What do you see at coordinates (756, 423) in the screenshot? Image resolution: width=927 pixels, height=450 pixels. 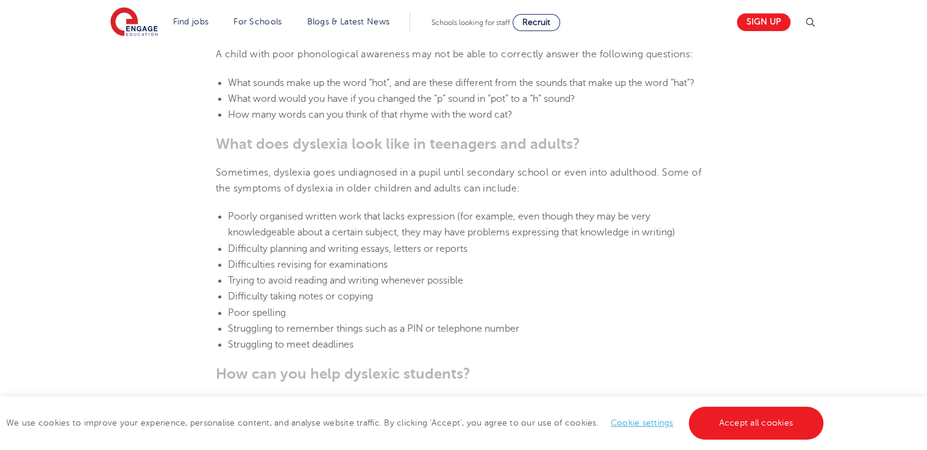 I see `a: Accept all cookies` at bounding box center [756, 423].